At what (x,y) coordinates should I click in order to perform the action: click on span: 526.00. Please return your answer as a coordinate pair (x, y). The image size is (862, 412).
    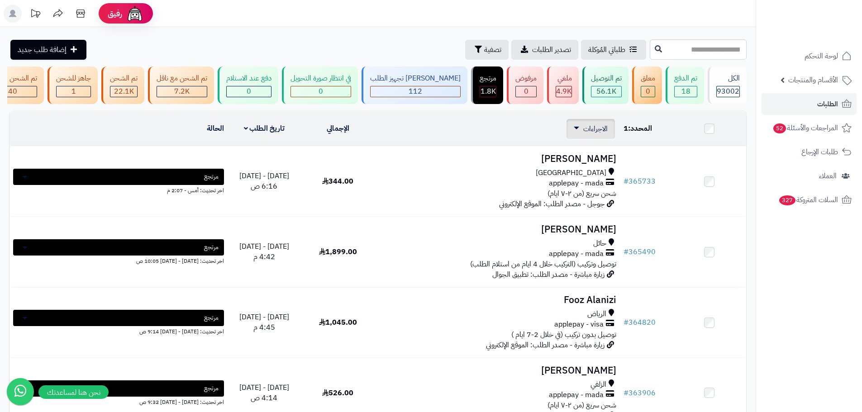
    Looking at the image, I should click on (338, 393).